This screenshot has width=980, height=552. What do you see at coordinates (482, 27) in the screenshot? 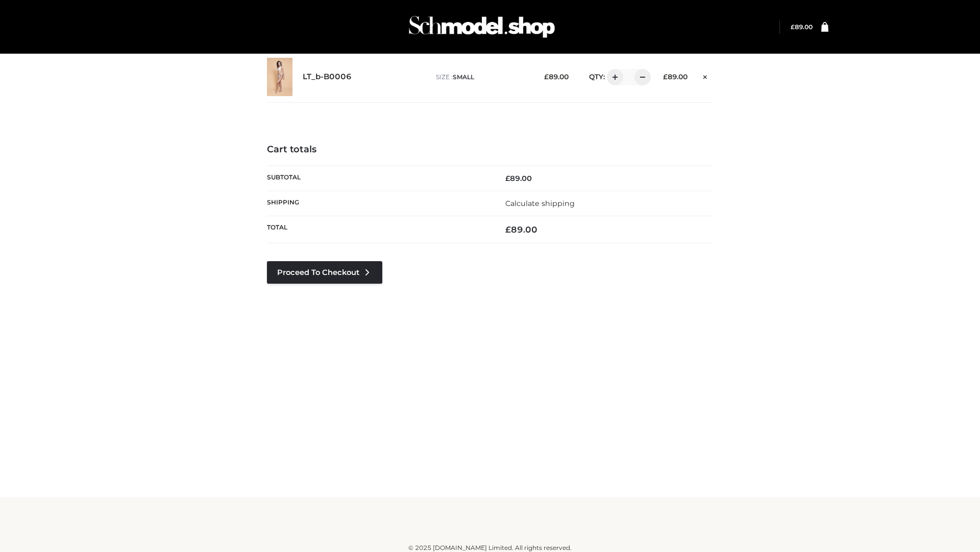
I see `img: Schmodel Admin 964` at bounding box center [482, 27].